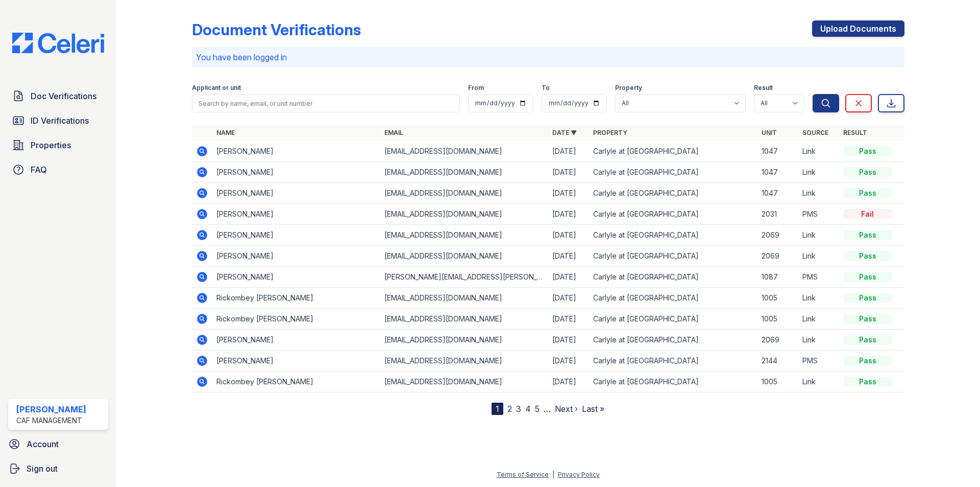 The width and height of the screenshot is (980, 487). What do you see at coordinates (566, 408) in the screenshot?
I see `a: Next ›` at bounding box center [566, 408].